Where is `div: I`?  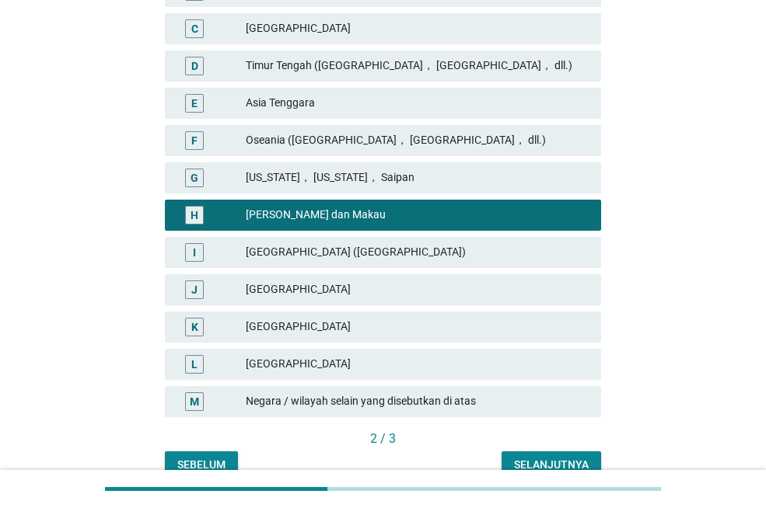
div: I is located at coordinates (194, 252).